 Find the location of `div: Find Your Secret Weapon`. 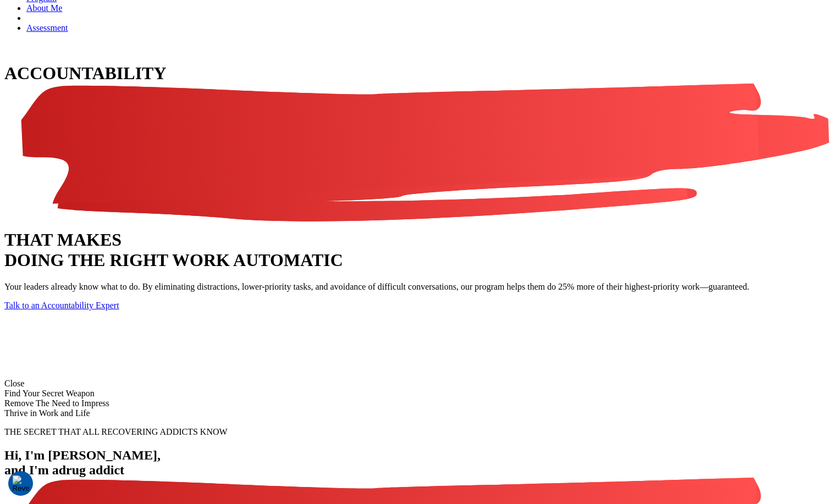

div: Find Your Secret Weapon is located at coordinates (420, 394).